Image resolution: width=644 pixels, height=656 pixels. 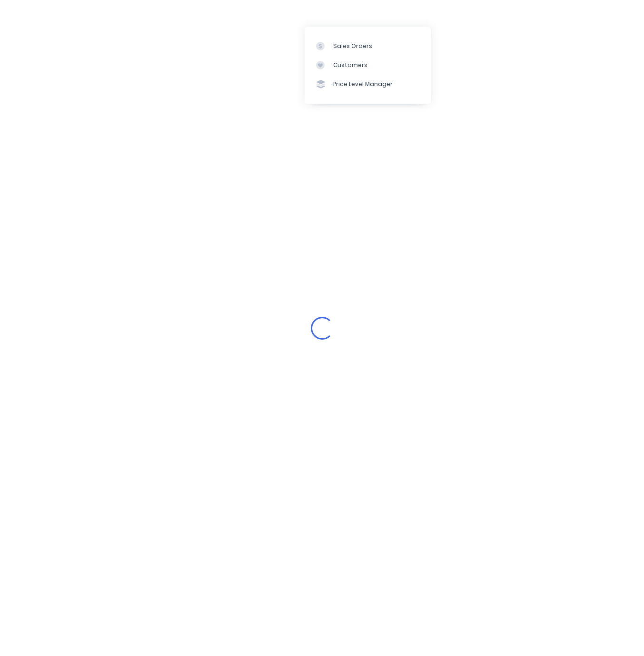 I want to click on a: Price Level Manager, so click(x=367, y=84).